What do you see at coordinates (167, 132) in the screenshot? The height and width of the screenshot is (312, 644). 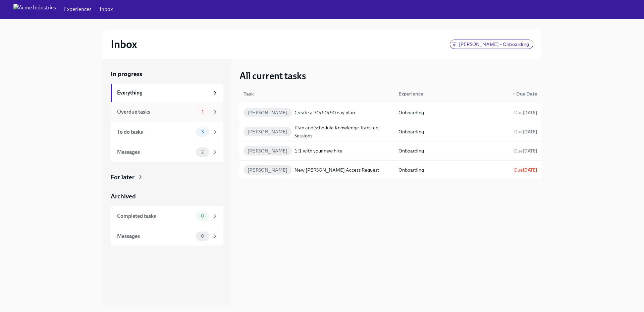 I see `a: To do tasks3` at bounding box center [167, 132].